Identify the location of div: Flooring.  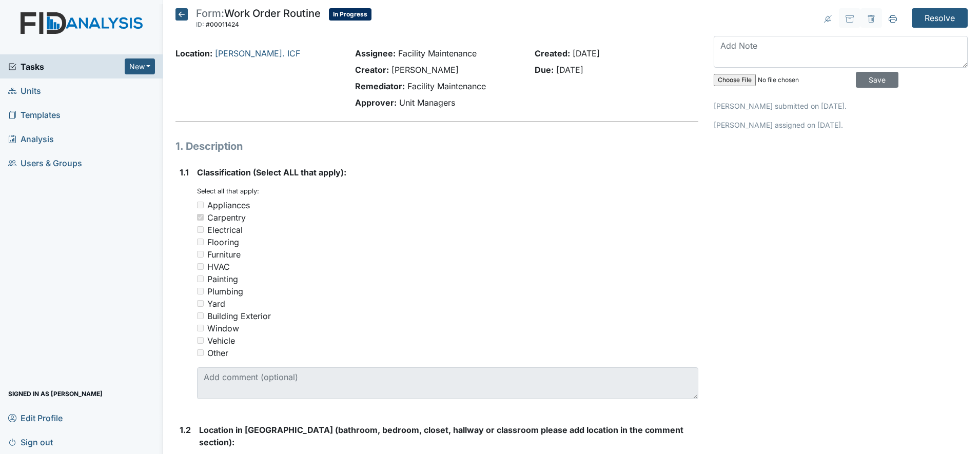
(223, 242).